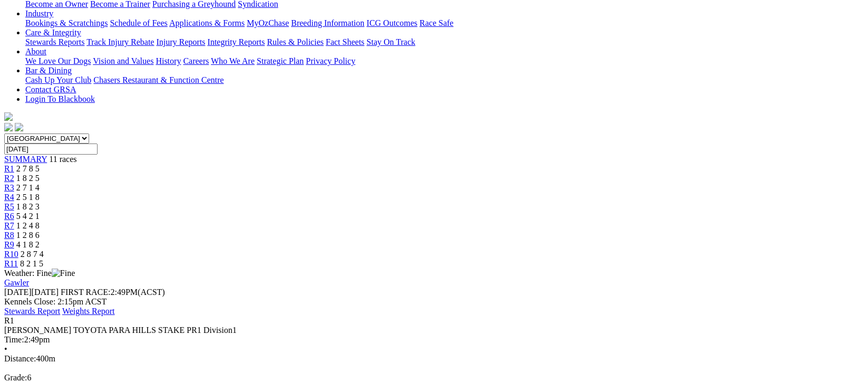  Describe the element at coordinates (180, 42) in the screenshot. I see `a: Injury Reports` at that location.